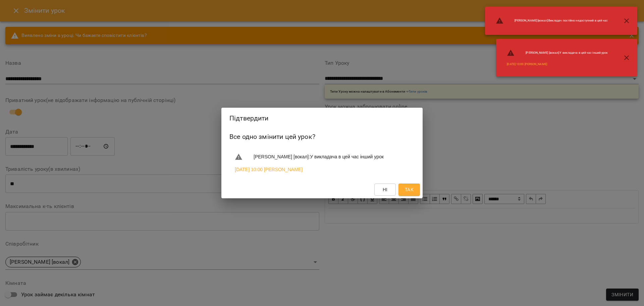 The width and height of the screenshot is (644, 306). I want to click on h6: Все одно змінити цей урок?, so click(322, 136).